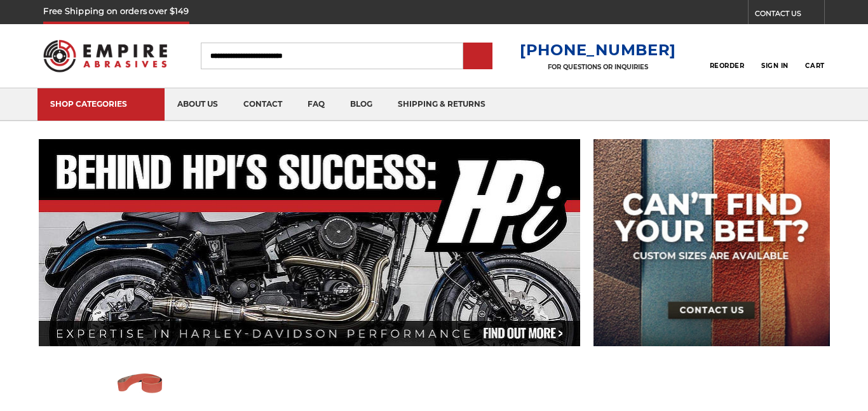  I want to click on p: FOR QUESTIONS OR INQUIRIES, so click(598, 66).